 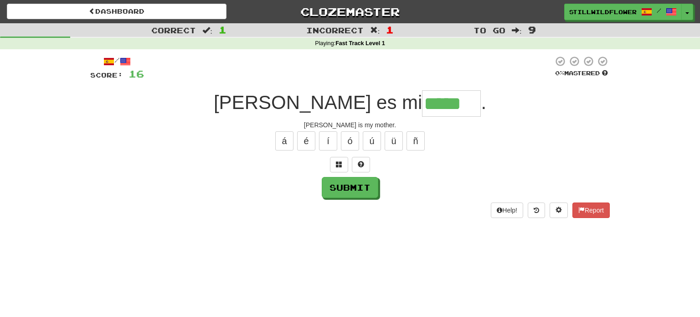 I want to click on a: StillWildflower641 /, so click(x=623, y=12).